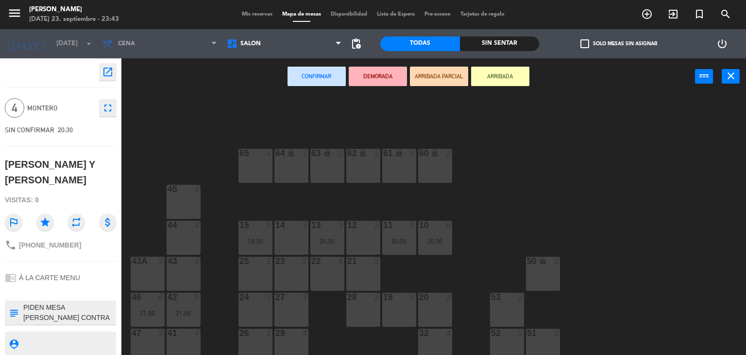  Describe the element at coordinates (500, 44) in the screenshot. I see `div: Sin sentar` at that location.